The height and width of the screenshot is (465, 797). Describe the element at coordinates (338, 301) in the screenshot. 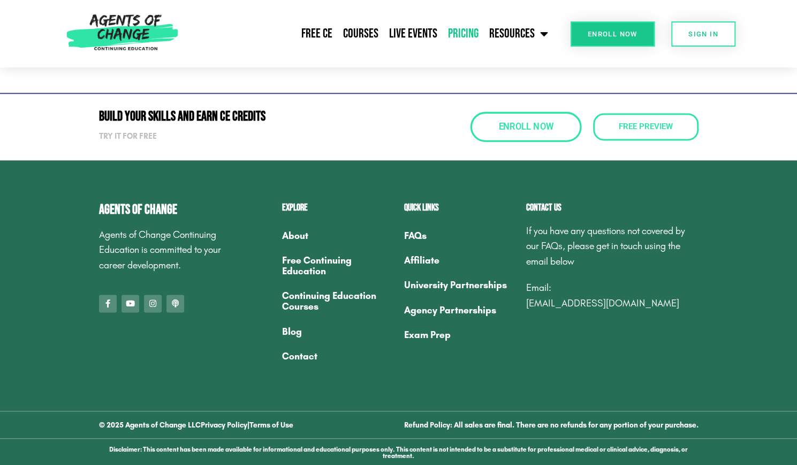

I see `a: Continuing Education Courses` at that location.